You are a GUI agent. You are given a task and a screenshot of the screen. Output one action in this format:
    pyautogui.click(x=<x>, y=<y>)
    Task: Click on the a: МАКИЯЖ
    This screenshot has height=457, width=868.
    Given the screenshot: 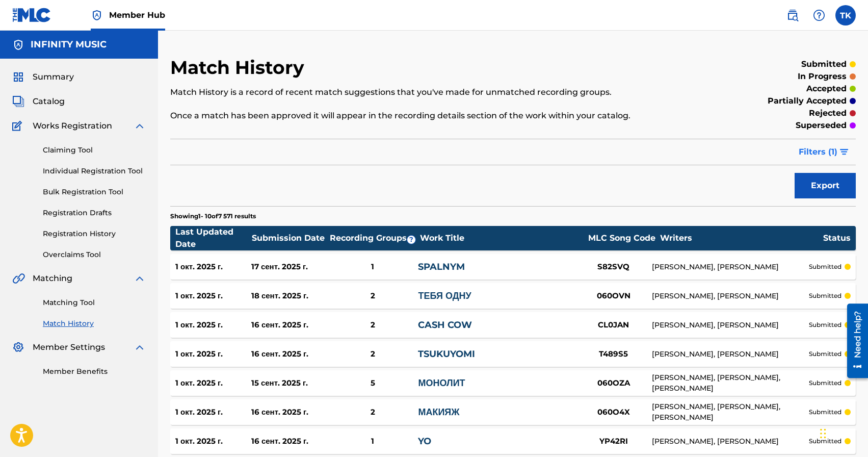 What is the action you would take?
    pyautogui.click(x=438, y=412)
    